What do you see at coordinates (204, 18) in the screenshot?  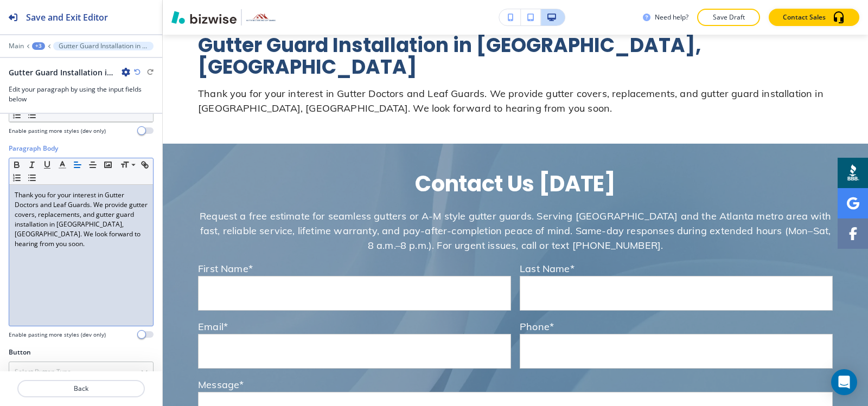 I see `img: Bizwise Logo` at bounding box center [204, 18].